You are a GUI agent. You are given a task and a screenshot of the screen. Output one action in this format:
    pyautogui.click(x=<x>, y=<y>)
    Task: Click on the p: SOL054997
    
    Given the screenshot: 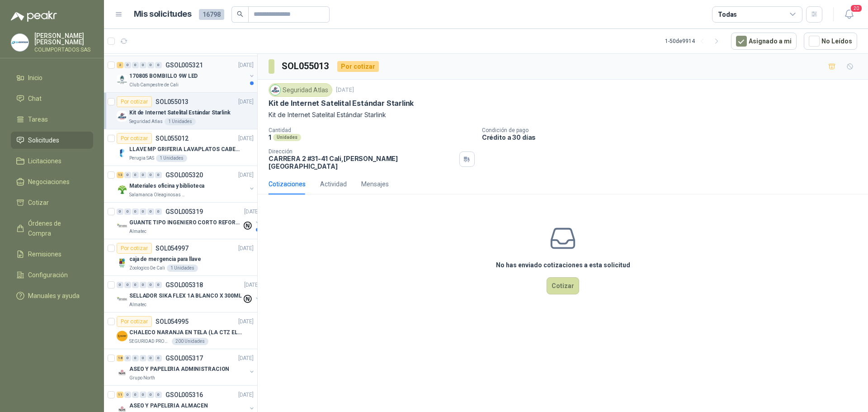 What is the action you would take?
    pyautogui.click(x=172, y=249)
    